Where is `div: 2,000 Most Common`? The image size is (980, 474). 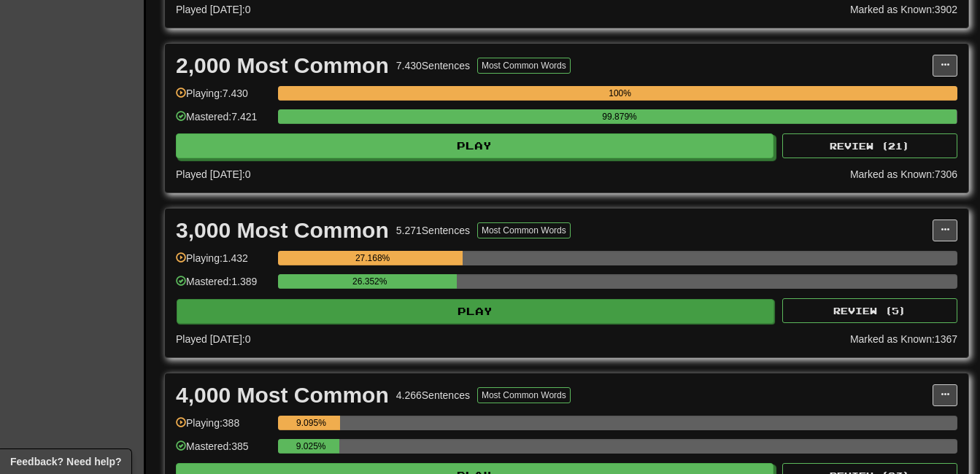 div: 2,000 Most Common is located at coordinates (282, 66).